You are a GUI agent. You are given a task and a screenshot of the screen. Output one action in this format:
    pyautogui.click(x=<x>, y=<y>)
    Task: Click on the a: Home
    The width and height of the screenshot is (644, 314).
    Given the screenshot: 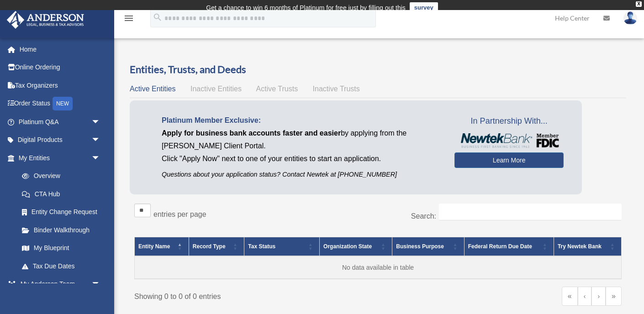 What is the action you would take?
    pyautogui.click(x=60, y=49)
    